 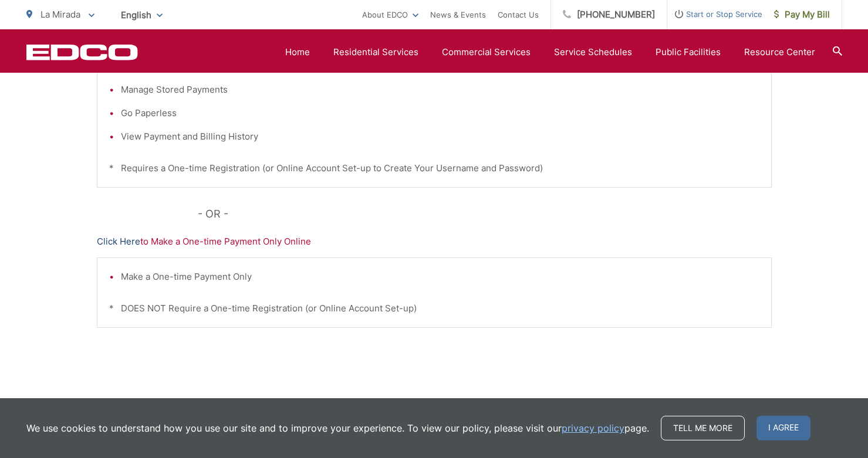 I want to click on span: I agree, so click(x=783, y=429).